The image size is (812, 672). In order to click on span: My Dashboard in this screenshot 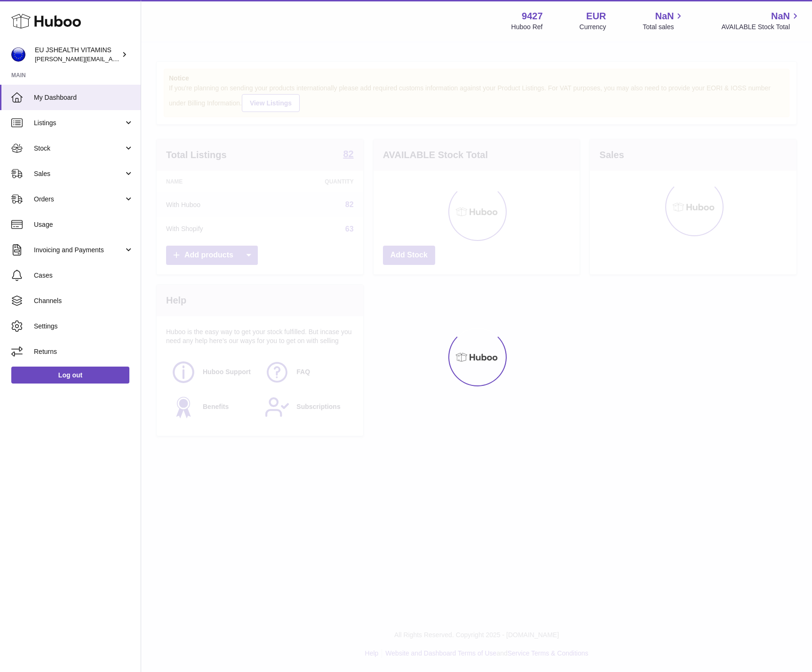, I will do `click(84, 97)`.